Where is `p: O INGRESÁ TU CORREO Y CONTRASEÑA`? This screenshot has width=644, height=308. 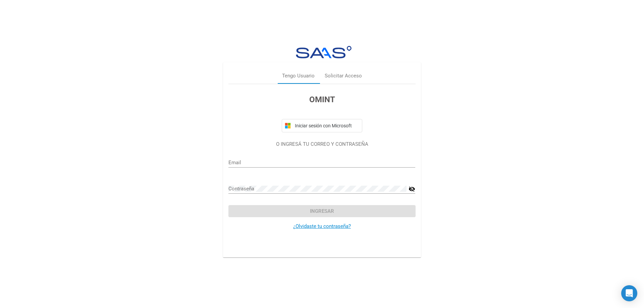 p: O INGRESÁ TU CORREO Y CONTRASEÑA is located at coordinates (321, 144).